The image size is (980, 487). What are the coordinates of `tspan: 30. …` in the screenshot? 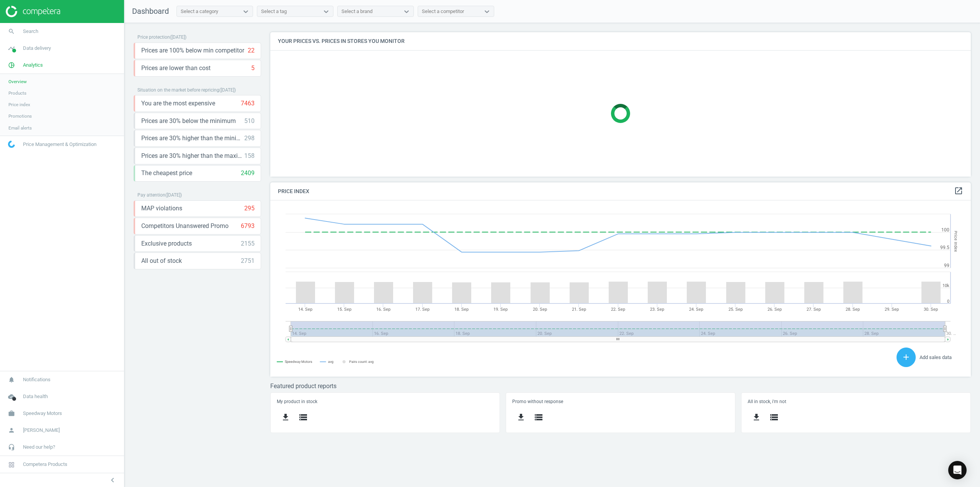 It's located at (951, 333).